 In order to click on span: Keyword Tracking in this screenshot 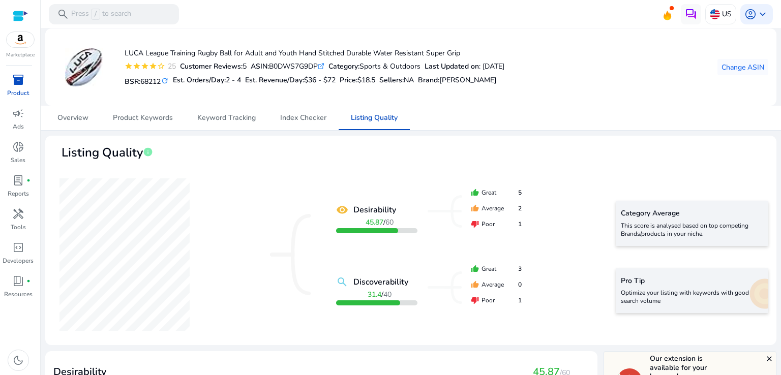, I will do `click(226, 118)`.